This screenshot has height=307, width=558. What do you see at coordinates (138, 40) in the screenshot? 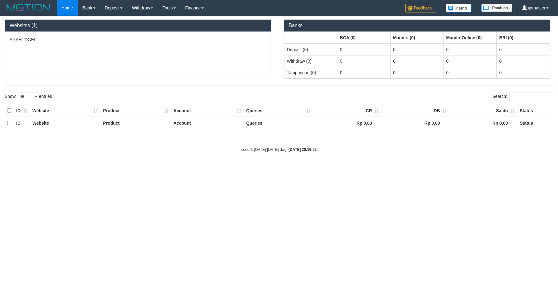
I see `p: ARAHTOGEL` at bounding box center [138, 40].